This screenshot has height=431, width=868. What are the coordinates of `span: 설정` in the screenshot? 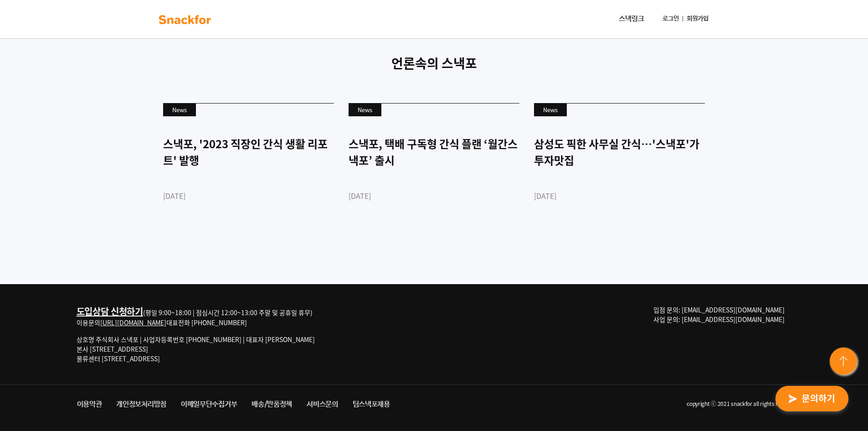 It's located at (146, 307).